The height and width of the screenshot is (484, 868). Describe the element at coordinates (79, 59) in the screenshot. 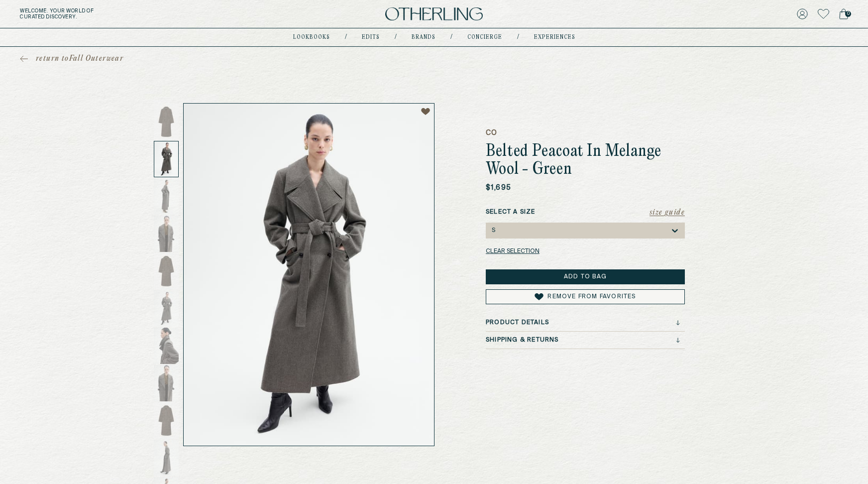

I see `span: return to Fall Outerwear` at that location.